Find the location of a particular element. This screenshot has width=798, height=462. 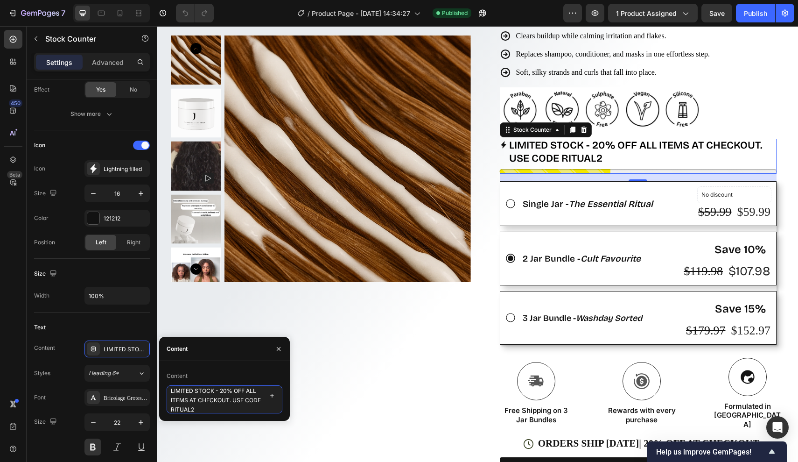

button: Carousel Next Arrow is located at coordinates (39, 243).